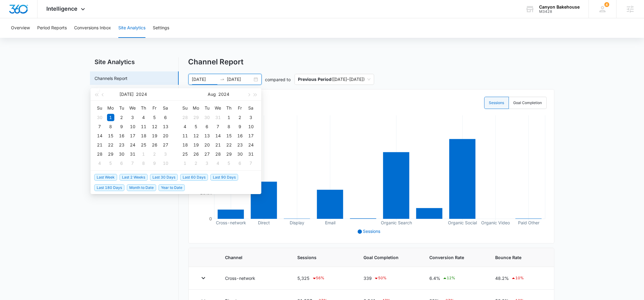 Image resolution: width=644 pixels, height=300 pixels. What do you see at coordinates (185, 117) in the screenshot?
I see `td: 2024-07-28` at bounding box center [185, 117].